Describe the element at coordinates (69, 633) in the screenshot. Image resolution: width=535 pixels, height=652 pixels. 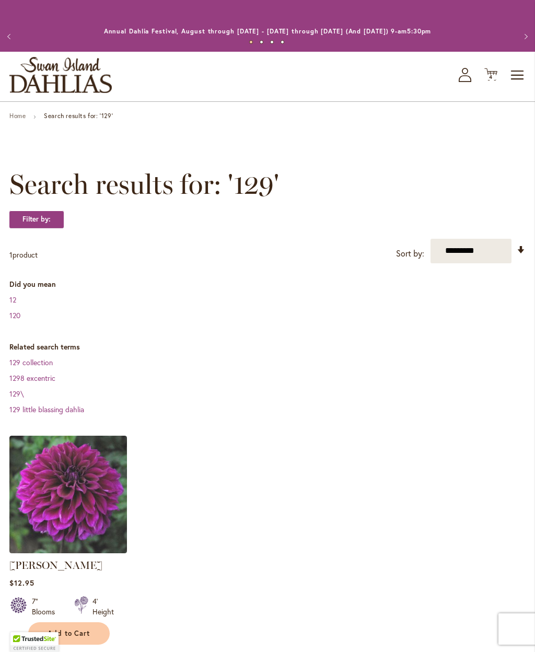
I see `span: Add to Cart` at that location.